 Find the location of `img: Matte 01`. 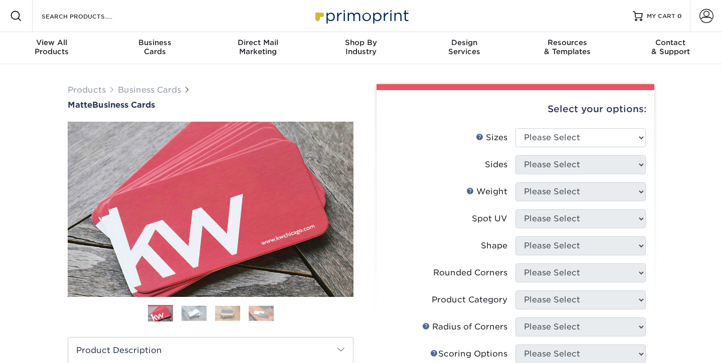

img: Matte 01 is located at coordinates (210, 209).